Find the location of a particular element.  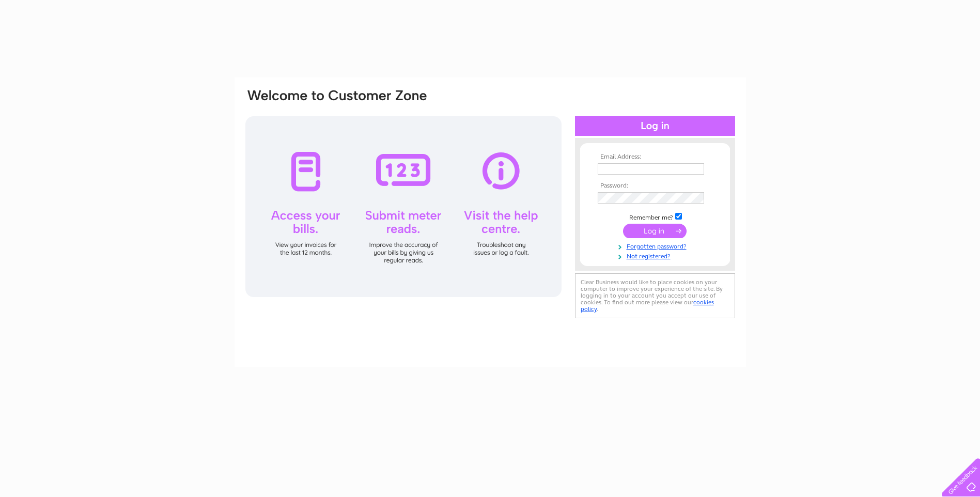

th: Password: is located at coordinates (655, 186).